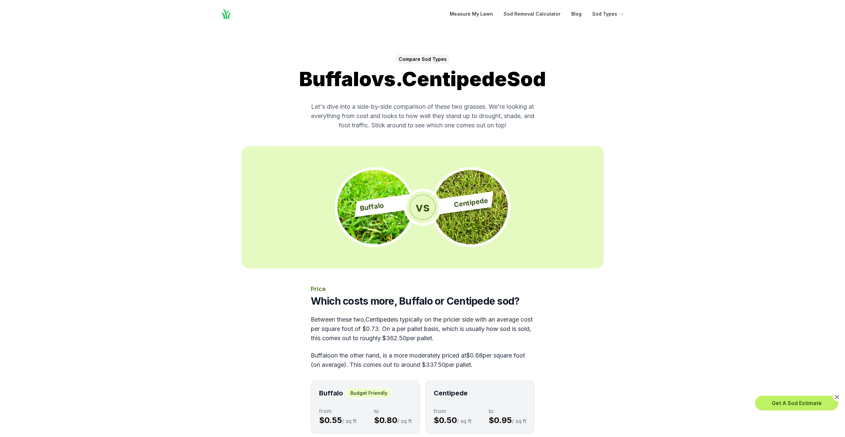  What do you see at coordinates (450, 393) in the screenshot?
I see `strong: Centipede` at bounding box center [450, 393].